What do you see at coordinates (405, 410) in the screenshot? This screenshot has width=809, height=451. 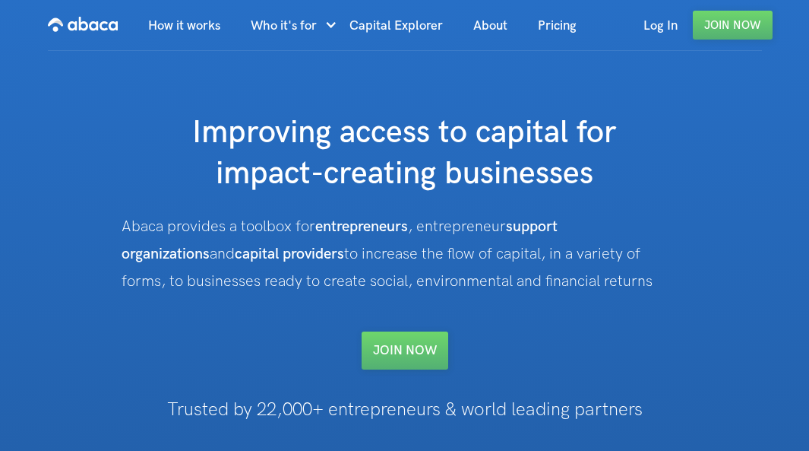 I see `h1: Trusted by 22,000+ entrepreneurs & world leading partners` at bounding box center [405, 410].